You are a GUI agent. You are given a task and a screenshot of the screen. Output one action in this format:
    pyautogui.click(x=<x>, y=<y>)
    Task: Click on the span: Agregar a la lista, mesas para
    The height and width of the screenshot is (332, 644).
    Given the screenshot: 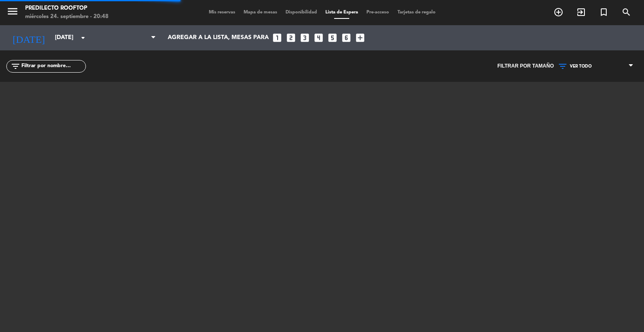 What is the action you would take?
    pyautogui.click(x=218, y=38)
    